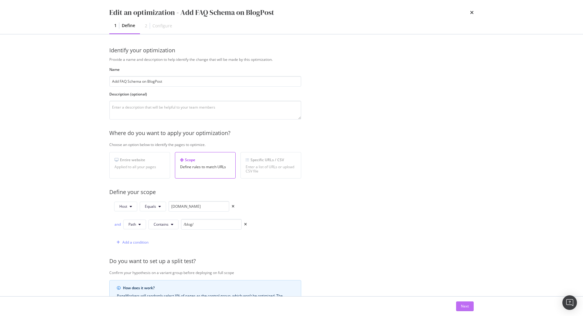  What do you see at coordinates (205, 69) in the screenshot?
I see `label: Name` at bounding box center [205, 69].